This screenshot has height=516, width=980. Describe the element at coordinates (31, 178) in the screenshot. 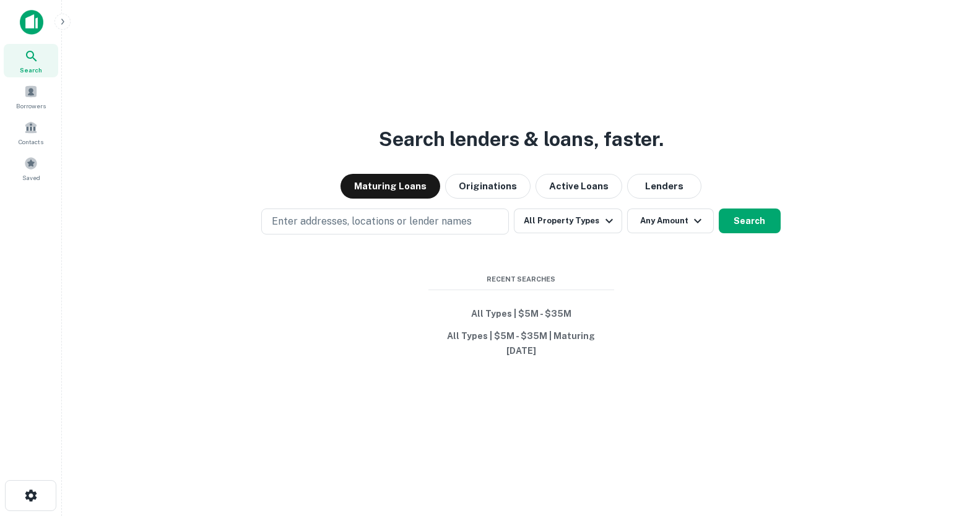

I see `span: Saved` at that location.